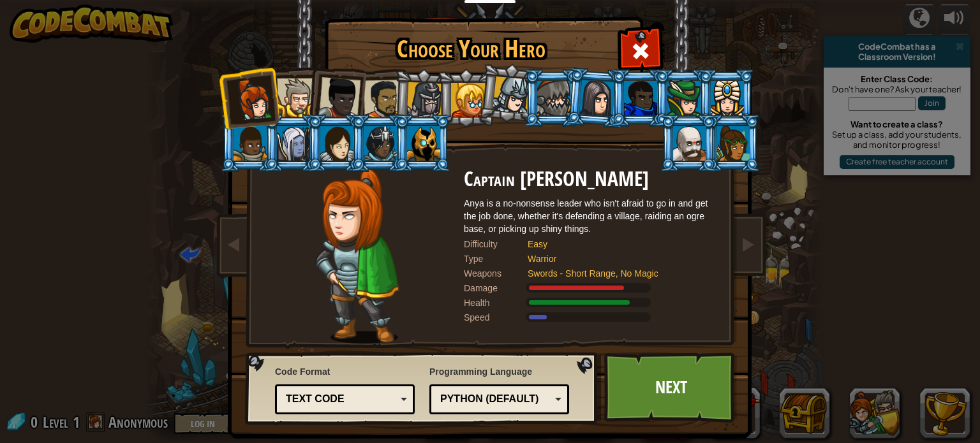 This screenshot has height=443, width=980. What do you see at coordinates (591, 216) in the screenshot?
I see `div: Anya is a no-nonsense leader who isn't afraid to go in and get the job done, whether it's defendi...` at bounding box center [591, 216].